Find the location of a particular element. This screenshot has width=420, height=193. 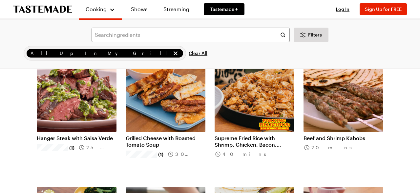

button: Clear All is located at coordinates (198, 53).